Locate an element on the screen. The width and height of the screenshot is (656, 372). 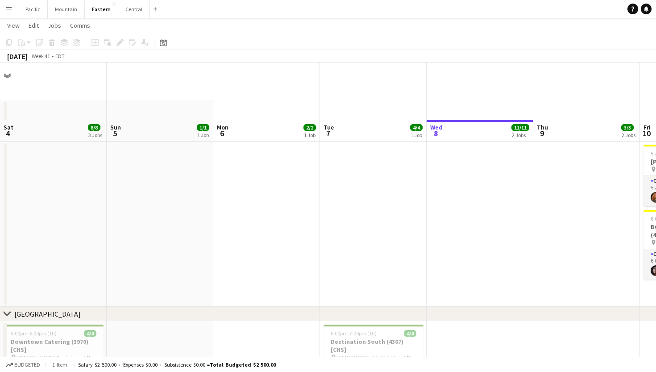
span: 5:00pm-6:00pm (1h) is located at coordinates (33, 333).